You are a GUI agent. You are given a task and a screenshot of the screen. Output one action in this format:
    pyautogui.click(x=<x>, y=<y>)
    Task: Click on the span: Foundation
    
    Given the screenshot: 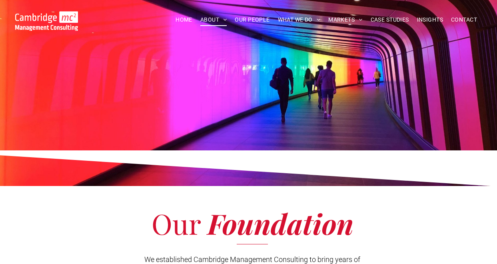 What is the action you would take?
    pyautogui.click(x=281, y=223)
    